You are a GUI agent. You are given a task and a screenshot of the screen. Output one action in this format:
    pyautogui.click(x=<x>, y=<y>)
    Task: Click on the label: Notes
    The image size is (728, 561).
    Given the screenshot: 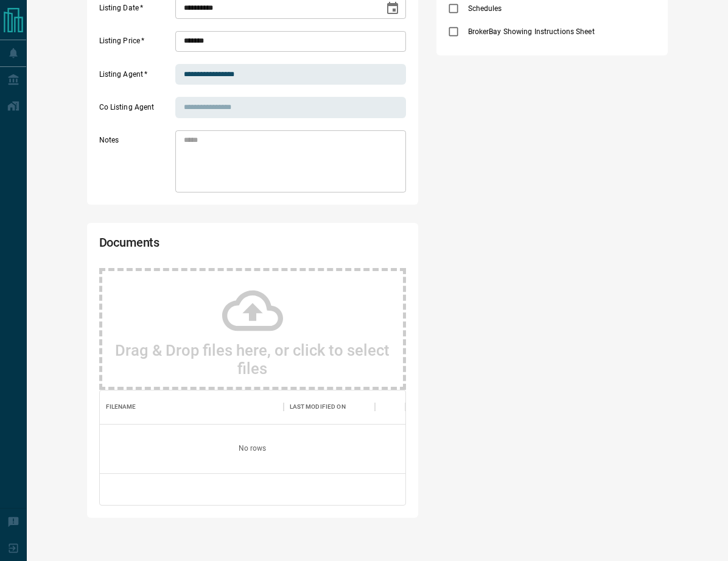 What is the action you would take?
    pyautogui.click(x=136, y=164)
    